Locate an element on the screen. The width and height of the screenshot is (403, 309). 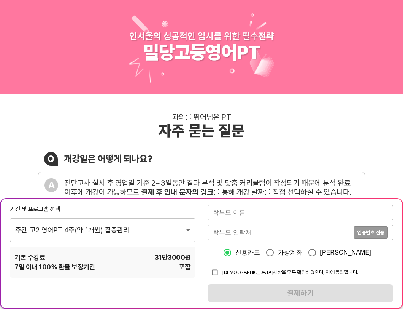
div: A is located at coordinates (51, 185).